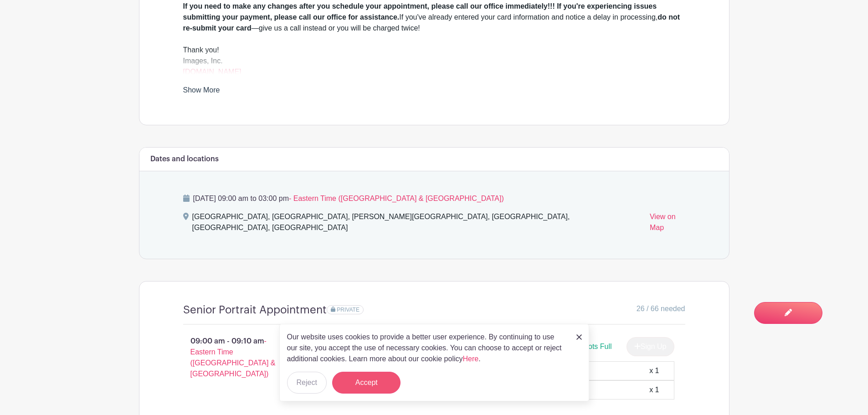 This screenshot has height=415, width=868. I want to click on span: Spots Full, so click(595, 346).